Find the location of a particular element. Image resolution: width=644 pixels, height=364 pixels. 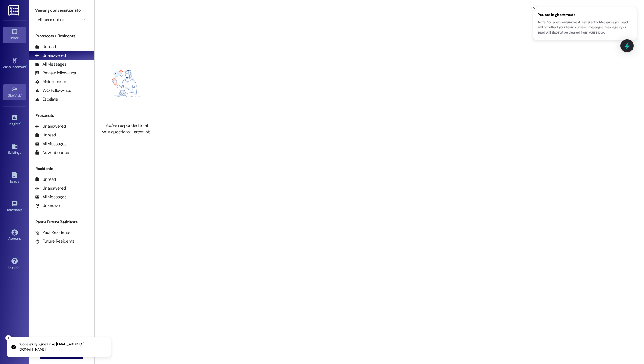

div: WO Follow-ups is located at coordinates (53, 91).